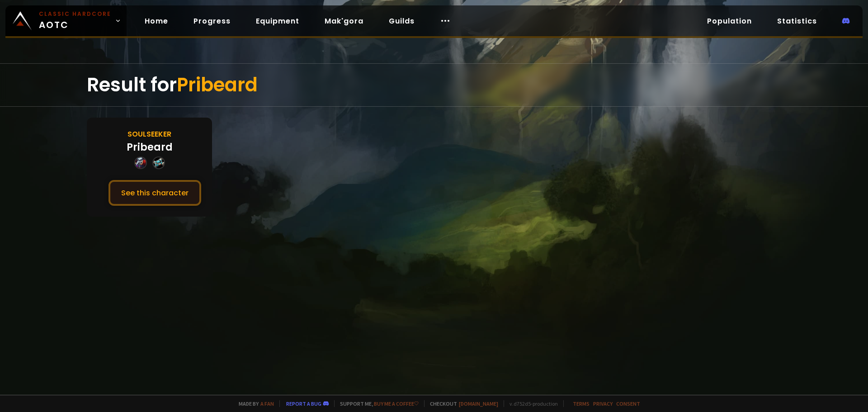  What do you see at coordinates (531, 403) in the screenshot?
I see `span: v. d752d5 - production` at bounding box center [531, 403].